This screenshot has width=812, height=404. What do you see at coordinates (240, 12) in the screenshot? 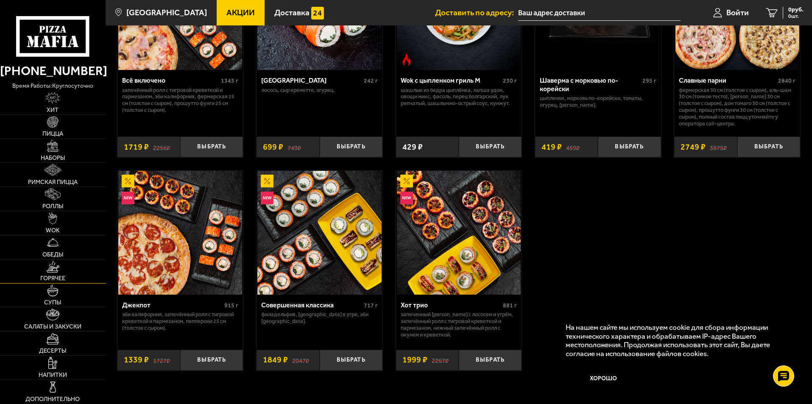
I see `span: Акции` at bounding box center [240, 12].